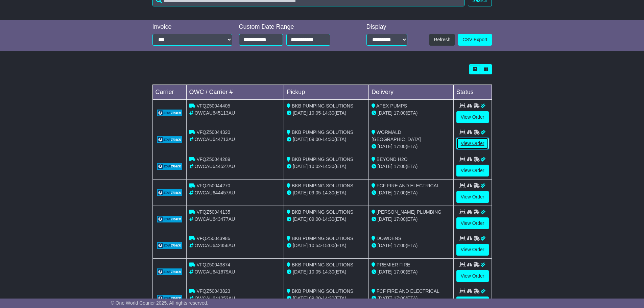 The height and width of the screenshot is (308, 644). I want to click on span: 15:00, so click(328, 245).